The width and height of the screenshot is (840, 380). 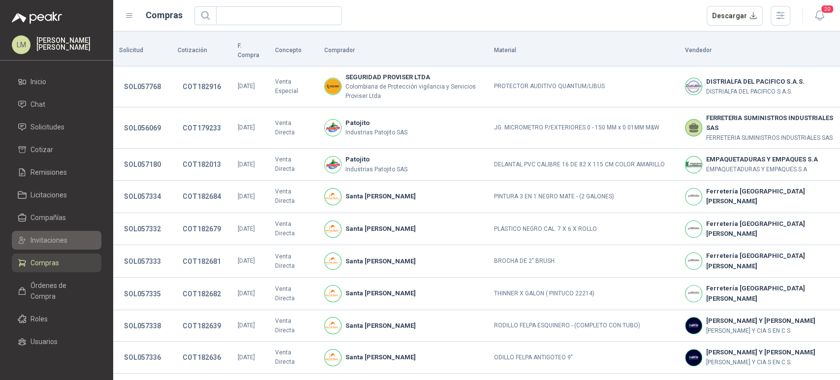 What do you see at coordinates (61, 291) in the screenshot?
I see `span: Órdenes de Compra` at bounding box center [61, 291].